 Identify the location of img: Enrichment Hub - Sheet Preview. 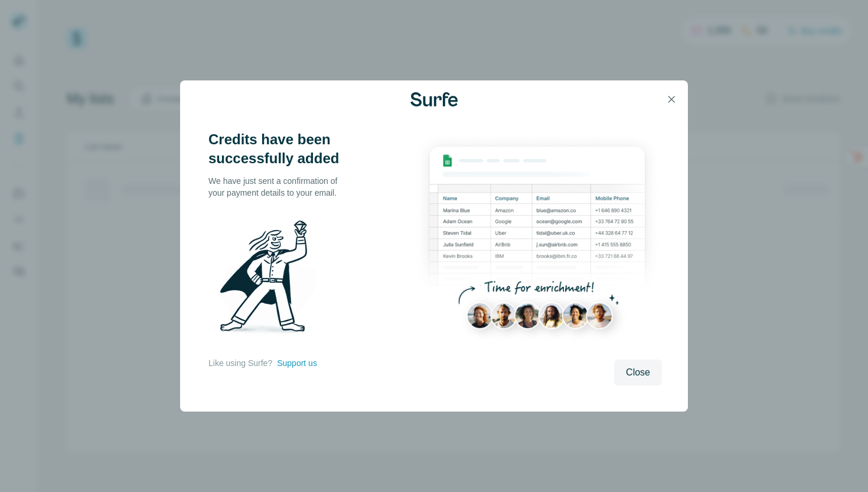
(538, 240).